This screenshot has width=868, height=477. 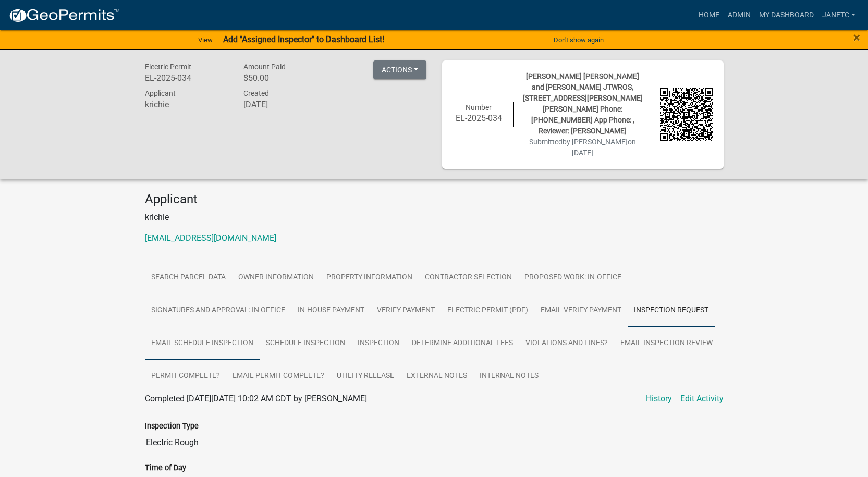 What do you see at coordinates (479, 108) in the screenshot?
I see `span: Number` at bounding box center [479, 108].